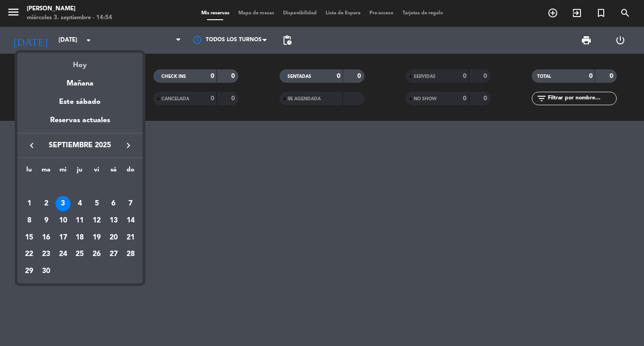  I want to click on div: Hoy, so click(80, 62).